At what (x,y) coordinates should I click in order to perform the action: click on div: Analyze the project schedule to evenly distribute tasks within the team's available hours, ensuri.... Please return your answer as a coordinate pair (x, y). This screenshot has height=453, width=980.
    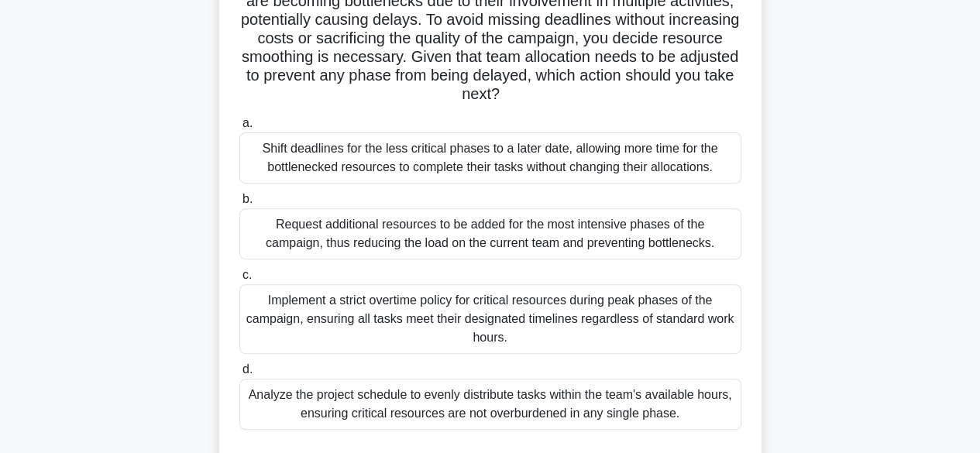
    Looking at the image, I should click on (490, 404).